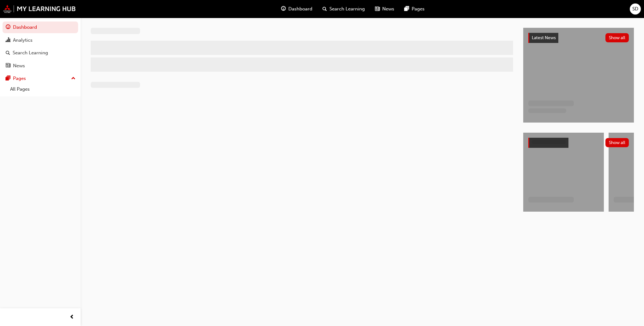 This screenshot has width=644, height=326. Describe the element at coordinates (296, 9) in the screenshot. I see `a: guage-iconDashboard` at that location.